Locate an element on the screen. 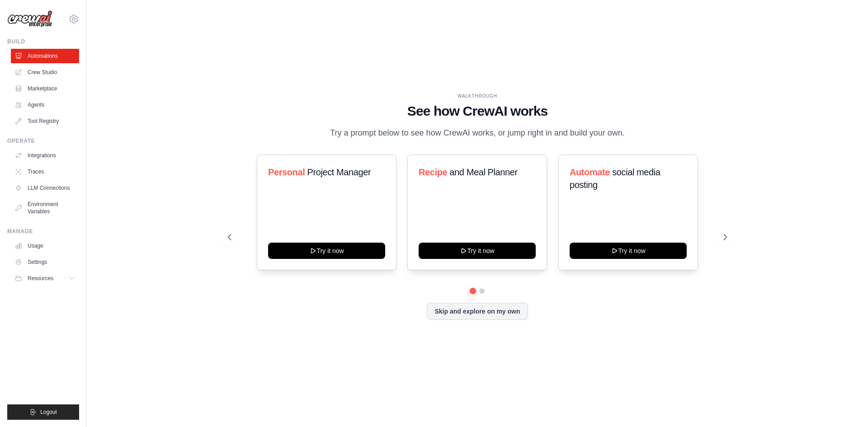 This screenshot has height=427, width=868. h1: See how CrewAI works is located at coordinates (477, 111).